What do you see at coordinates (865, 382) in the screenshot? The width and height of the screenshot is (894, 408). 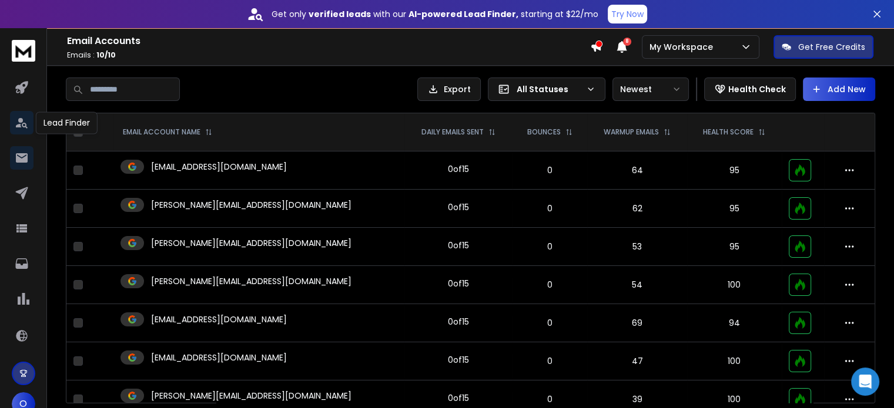 I see `div: Open Intercom Messenger` at bounding box center [865, 382].